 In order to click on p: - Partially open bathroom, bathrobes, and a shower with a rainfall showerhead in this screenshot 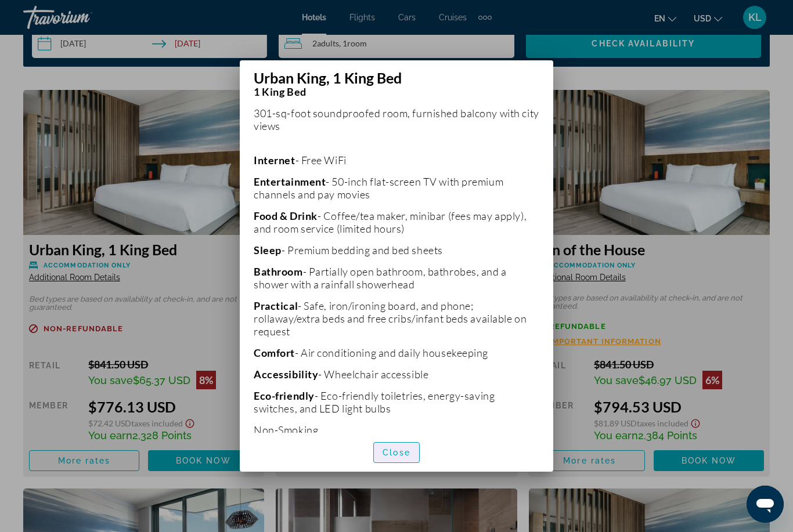, I will do `click(396, 278)`.